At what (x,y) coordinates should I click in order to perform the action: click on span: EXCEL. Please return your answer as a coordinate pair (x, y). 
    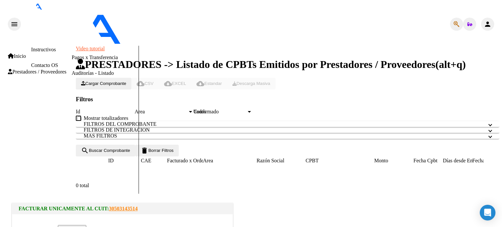
    Looking at the image, I should click on (175, 83).